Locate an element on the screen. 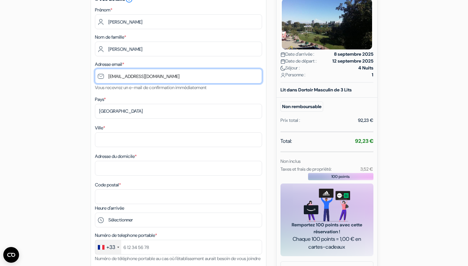  span: Chaque 100 points = 1,00 € en cartes-cadeaux is located at coordinates (326, 243).